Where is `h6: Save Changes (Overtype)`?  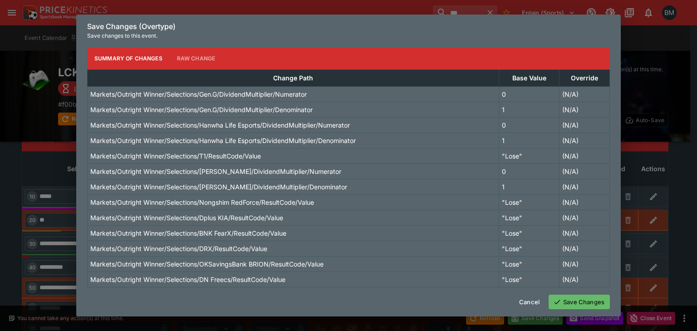 h6: Save Changes (Overtype) is located at coordinates (348, 26).